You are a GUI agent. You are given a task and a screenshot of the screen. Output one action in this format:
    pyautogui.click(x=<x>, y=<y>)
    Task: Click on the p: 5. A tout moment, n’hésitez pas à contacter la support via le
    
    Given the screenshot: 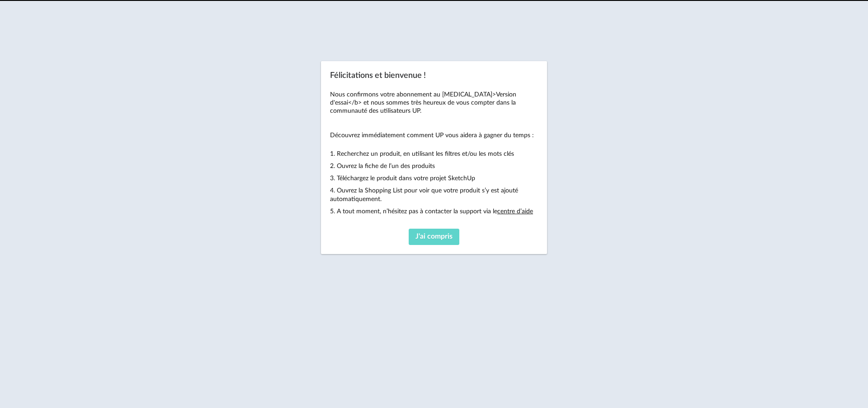 What is the action you would take?
    pyautogui.click(x=434, y=211)
    